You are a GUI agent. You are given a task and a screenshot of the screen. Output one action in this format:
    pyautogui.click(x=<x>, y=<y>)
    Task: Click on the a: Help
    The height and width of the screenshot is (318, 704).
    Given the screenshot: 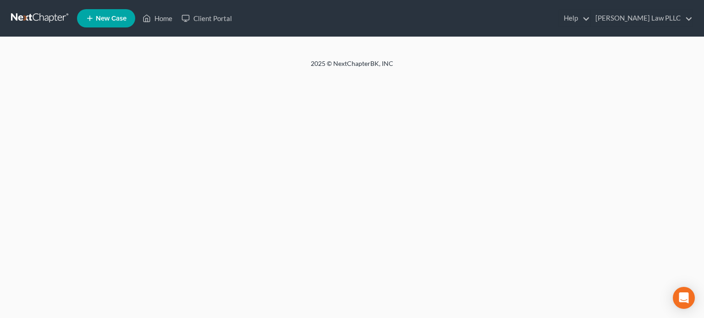 What is the action you would take?
    pyautogui.click(x=574, y=18)
    